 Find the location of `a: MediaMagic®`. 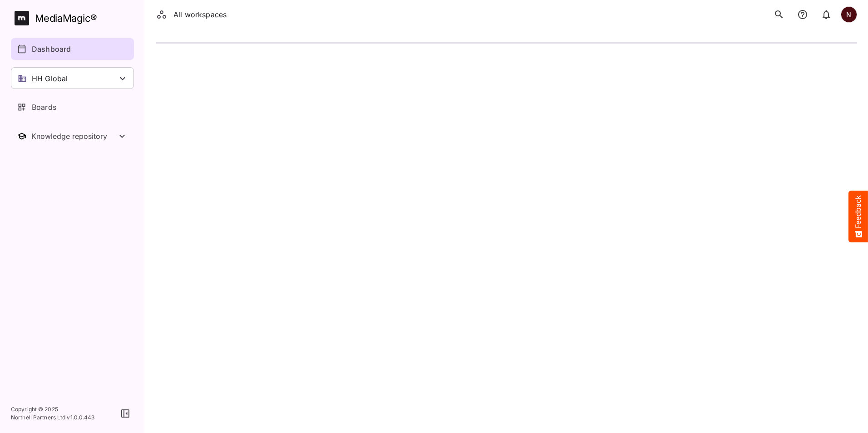

a: MediaMagic® is located at coordinates (74, 18).